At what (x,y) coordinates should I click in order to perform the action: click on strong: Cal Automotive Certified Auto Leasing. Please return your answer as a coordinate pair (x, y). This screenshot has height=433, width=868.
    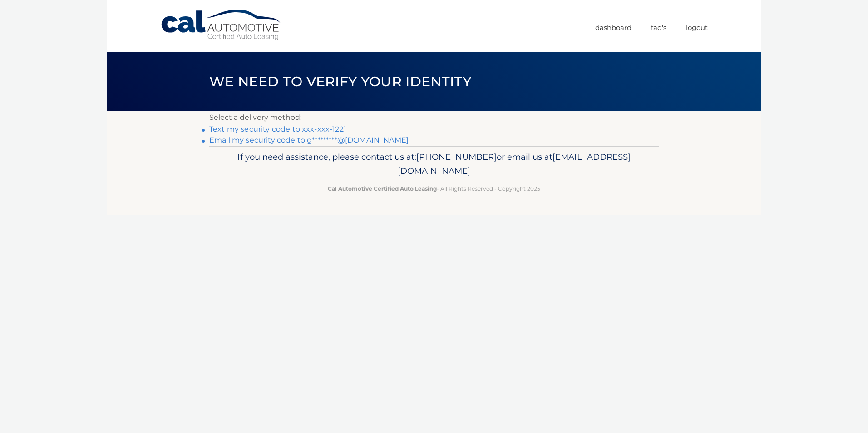
    Looking at the image, I should click on (382, 188).